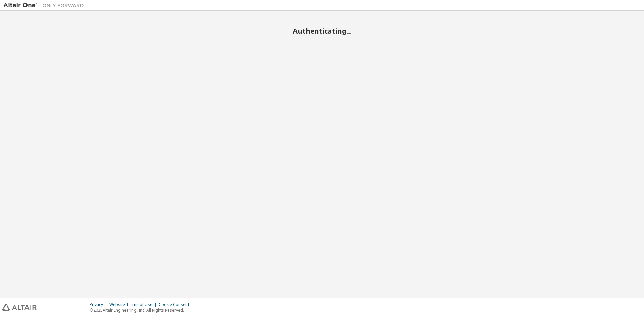 The width and height of the screenshot is (644, 317). I want to click on div: Privacy, so click(99, 305).